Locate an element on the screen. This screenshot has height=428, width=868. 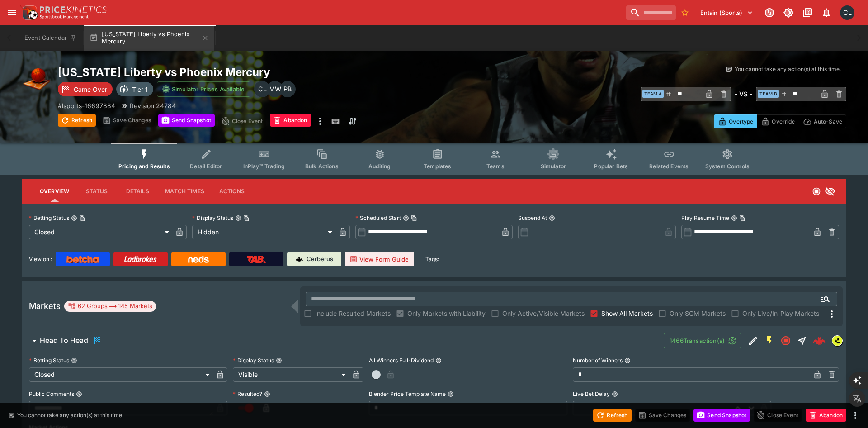
span: Detail Editor is located at coordinates (205, 166).